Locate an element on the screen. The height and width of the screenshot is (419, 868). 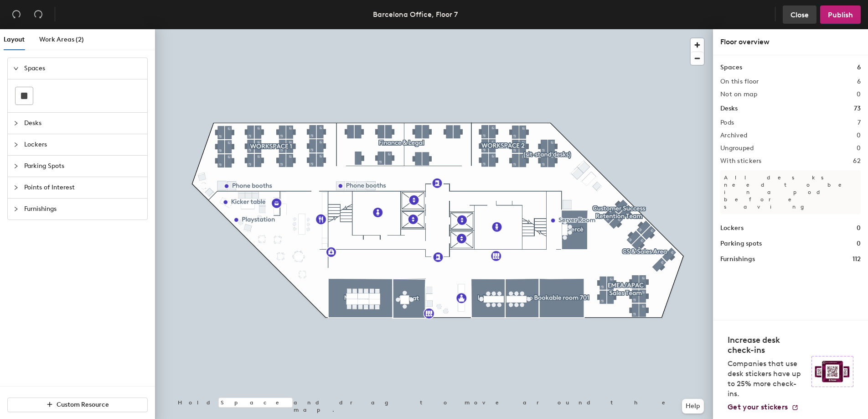
h2: 62 is located at coordinates (857, 161).